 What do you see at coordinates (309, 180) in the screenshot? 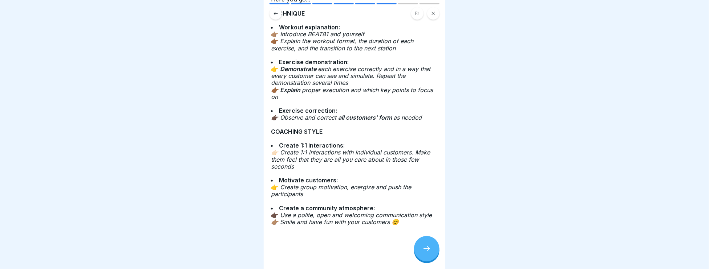
I see `strong: Motivate customers:` at bounding box center [309, 180].